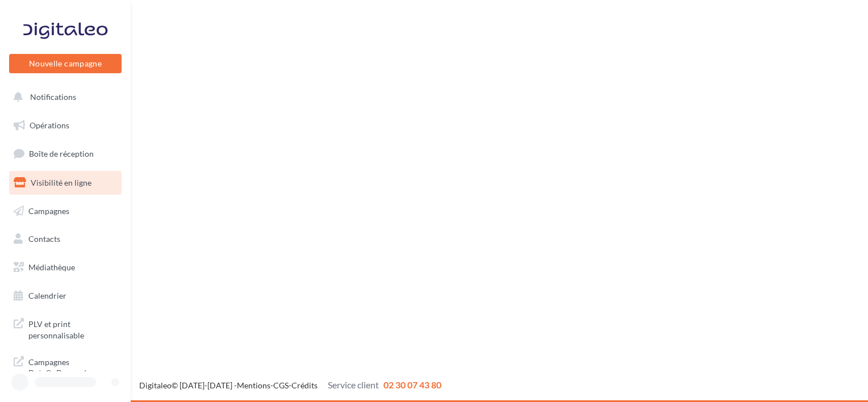 The image size is (868, 402). Describe the element at coordinates (52, 267) in the screenshot. I see `span: Médiathèque` at that location.